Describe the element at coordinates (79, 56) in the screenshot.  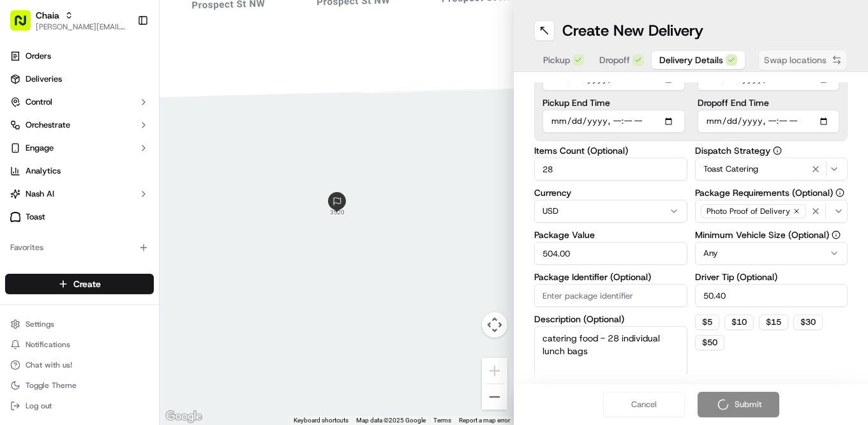
I see `a: Orders` at that location.